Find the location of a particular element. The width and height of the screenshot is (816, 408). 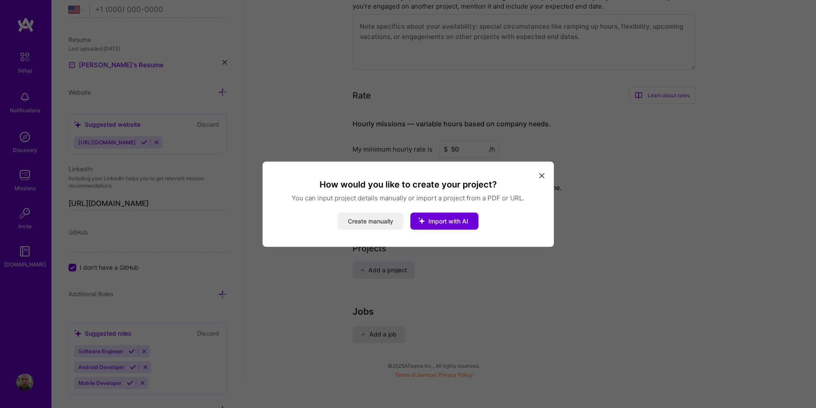

i: icon Close is located at coordinates (542, 176).